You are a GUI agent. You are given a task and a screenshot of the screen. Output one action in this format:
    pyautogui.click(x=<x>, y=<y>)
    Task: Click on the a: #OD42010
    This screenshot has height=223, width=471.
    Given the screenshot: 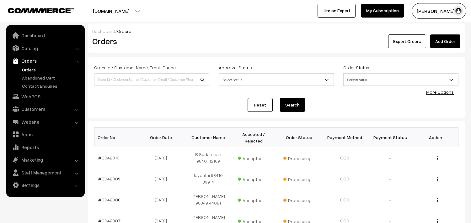 What is the action you would take?
    pyautogui.click(x=109, y=158)
    